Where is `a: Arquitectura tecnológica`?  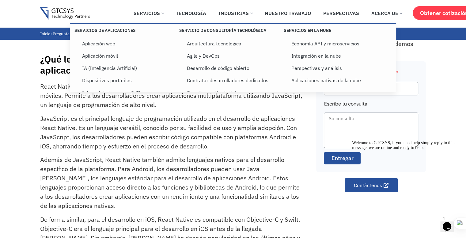
a: Arquitectura tecnológica is located at coordinates (234, 44).